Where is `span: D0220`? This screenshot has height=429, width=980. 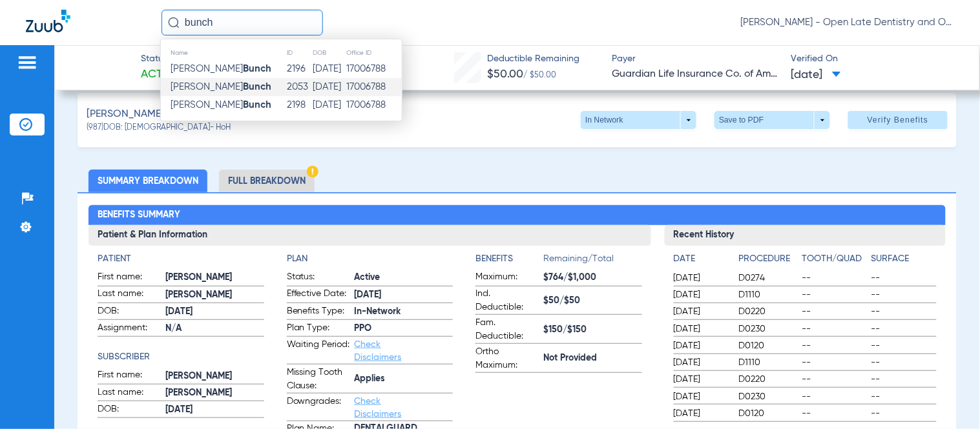 span: D0220 is located at coordinates (768, 312).